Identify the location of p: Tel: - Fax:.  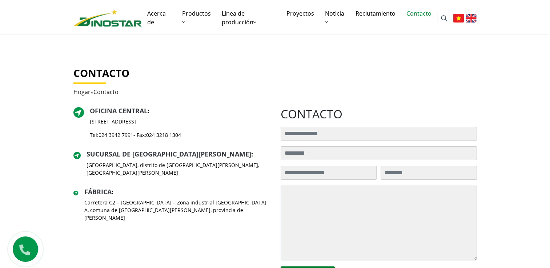
(135, 135).